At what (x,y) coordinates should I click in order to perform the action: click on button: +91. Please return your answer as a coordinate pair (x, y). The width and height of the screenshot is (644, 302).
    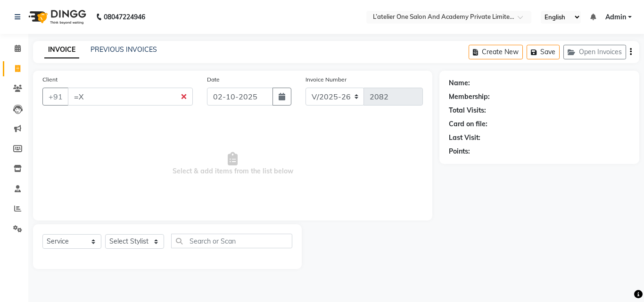
    Looking at the image, I should click on (55, 96).